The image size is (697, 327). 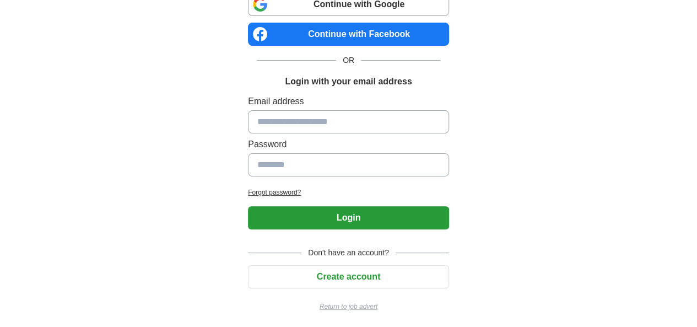 I want to click on p: Return to job advert, so click(x=348, y=306).